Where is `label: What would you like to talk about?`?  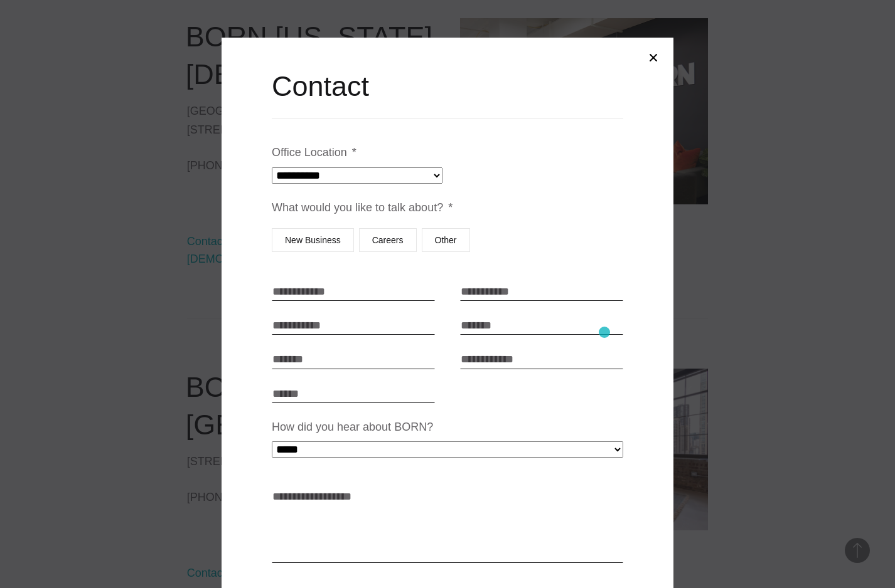
label: What would you like to talk about? is located at coordinates (363, 208).